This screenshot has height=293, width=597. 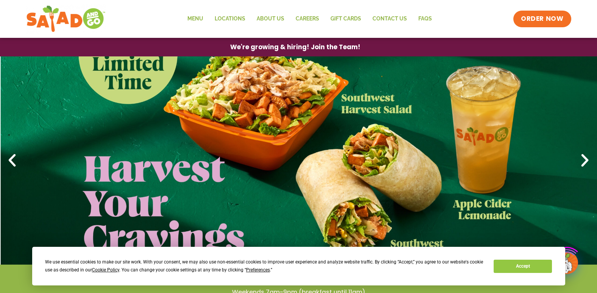 I want to click on a: We're growing & hiring! Join the Team!, so click(x=295, y=47).